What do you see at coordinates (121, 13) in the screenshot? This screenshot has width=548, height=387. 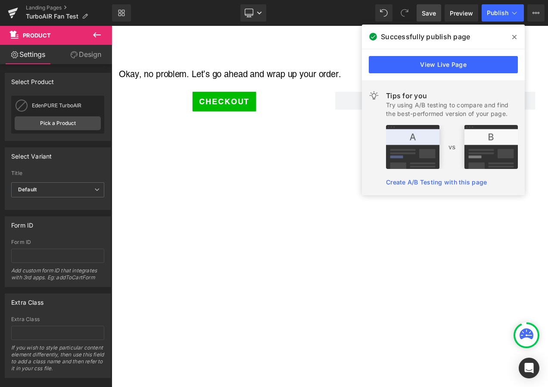 I see `a: New Library` at bounding box center [121, 13].